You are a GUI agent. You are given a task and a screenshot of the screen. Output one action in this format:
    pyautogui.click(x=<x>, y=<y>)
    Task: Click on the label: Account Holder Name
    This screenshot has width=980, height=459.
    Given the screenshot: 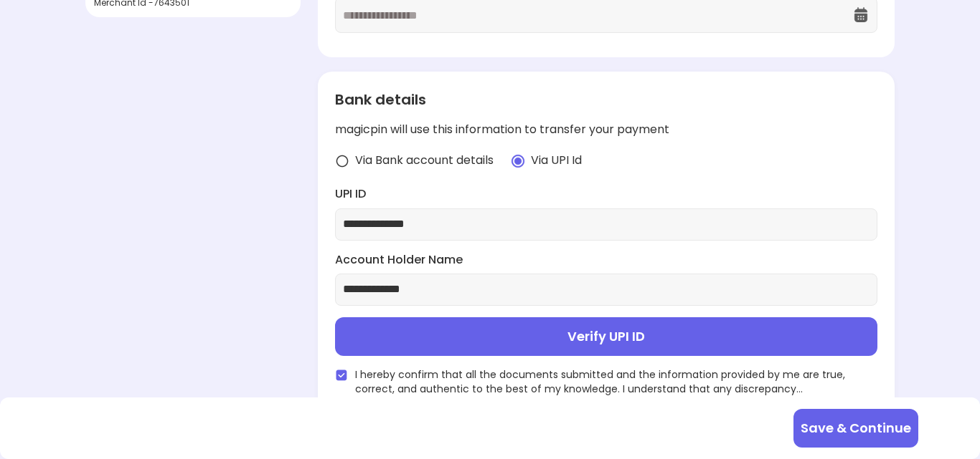 What is the action you would take?
    pyautogui.click(x=605, y=260)
    